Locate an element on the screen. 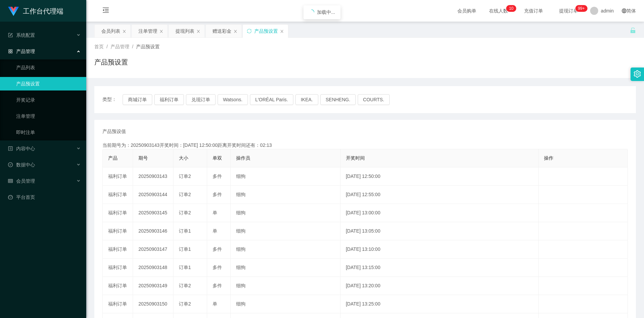  span: 充值订单 is located at coordinates (534, 11).